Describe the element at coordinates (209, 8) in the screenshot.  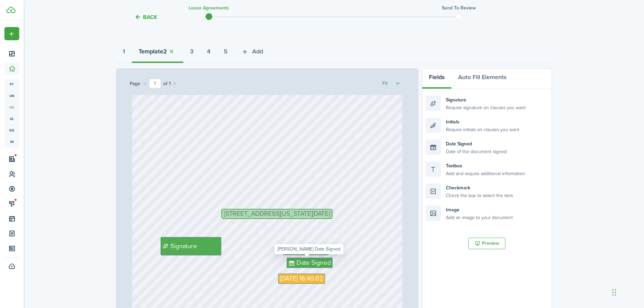
I see `h3: Lease Agreements` at that location.